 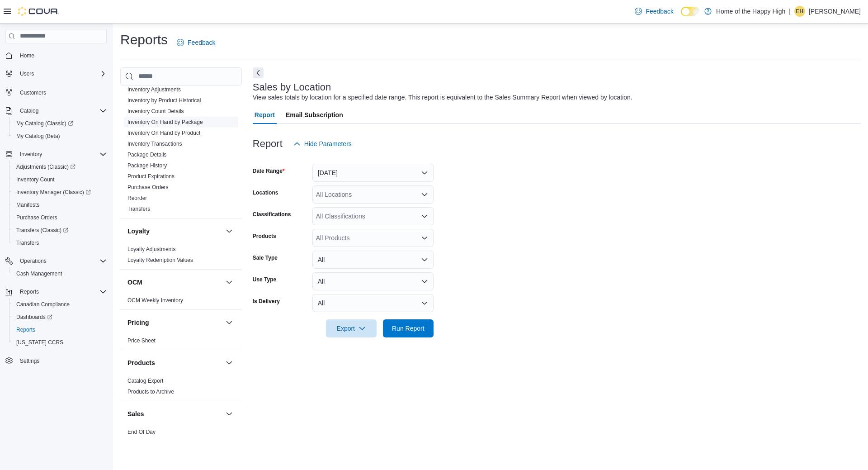 What do you see at coordinates (138, 323) in the screenshot?
I see `h3: Pricing` at bounding box center [138, 323].